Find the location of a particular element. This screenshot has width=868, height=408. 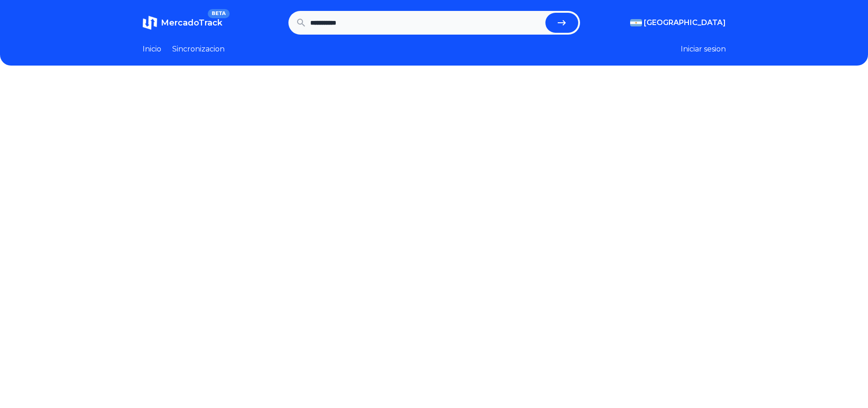

span: MercadoTrack is located at coordinates (191, 22).